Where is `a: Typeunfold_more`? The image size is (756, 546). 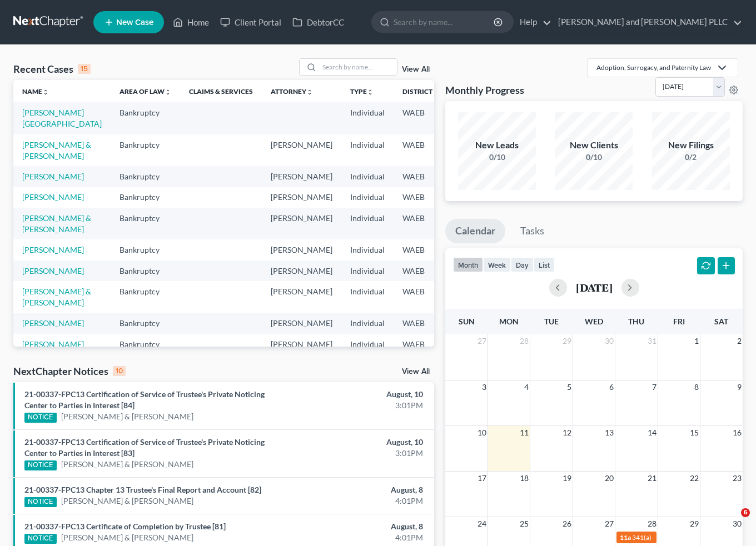
a: Typeunfold_more is located at coordinates (362, 91).